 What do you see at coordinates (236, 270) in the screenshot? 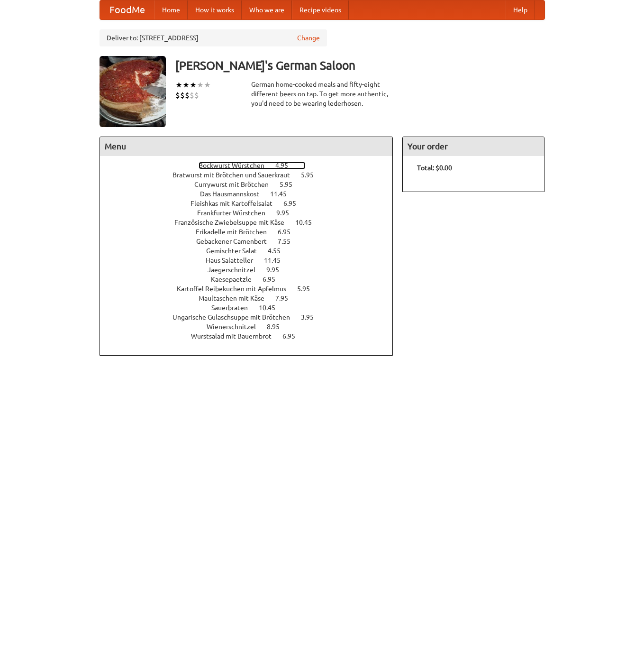
I see `span: Jaegerschnitzel` at bounding box center [236, 270].